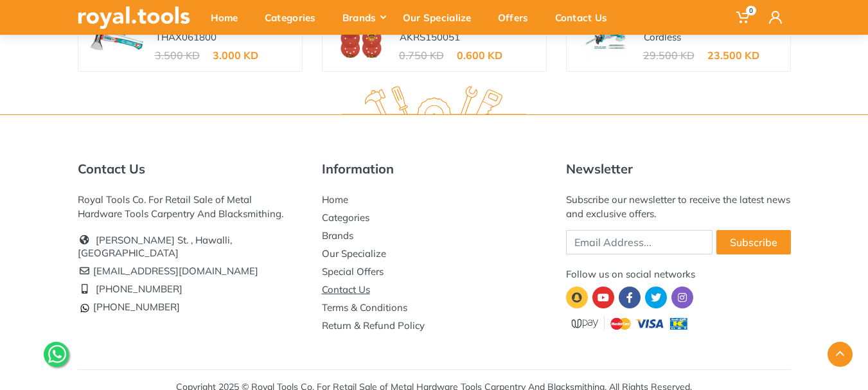 The width and height of the screenshot is (868, 390). Describe the element at coordinates (190, 169) in the screenshot. I see `h5: Contact Us` at that location.